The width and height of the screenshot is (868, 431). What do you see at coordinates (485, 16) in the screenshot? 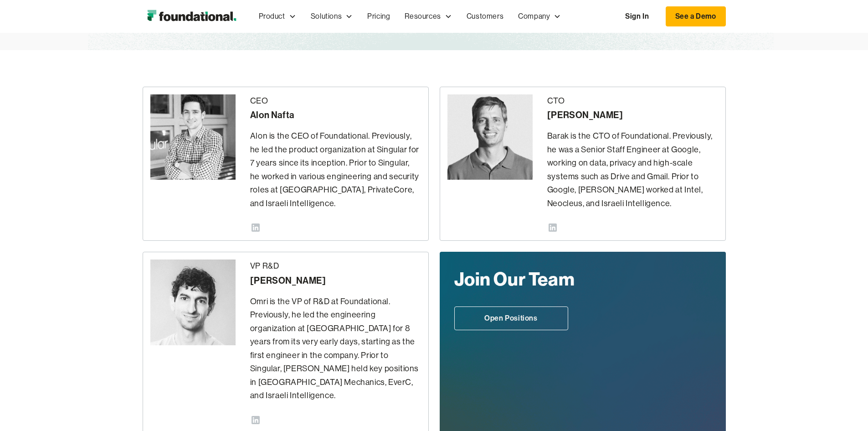
I see `a: Customers` at bounding box center [485, 16].